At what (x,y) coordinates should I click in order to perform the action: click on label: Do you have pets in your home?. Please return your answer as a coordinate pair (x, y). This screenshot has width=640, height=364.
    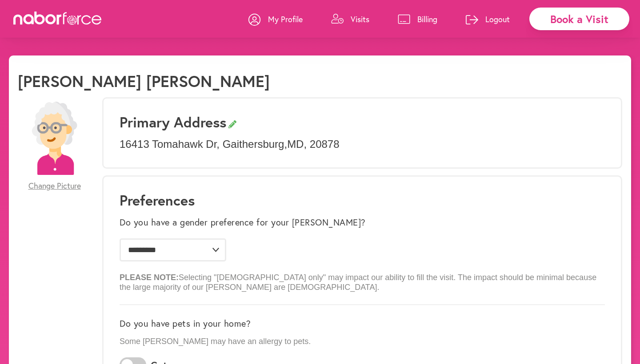
    Looking at the image, I should click on (185, 324).